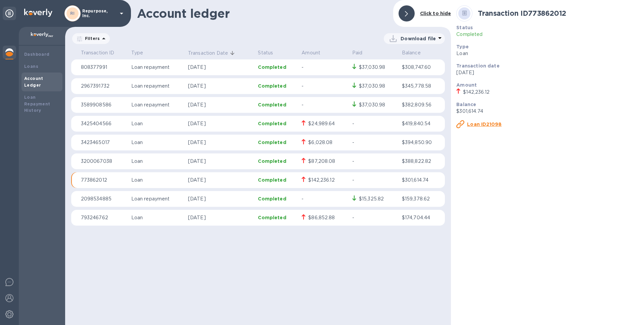 This screenshot has width=644, height=325. I want to click on p: $308,747.60, so click(422, 67).